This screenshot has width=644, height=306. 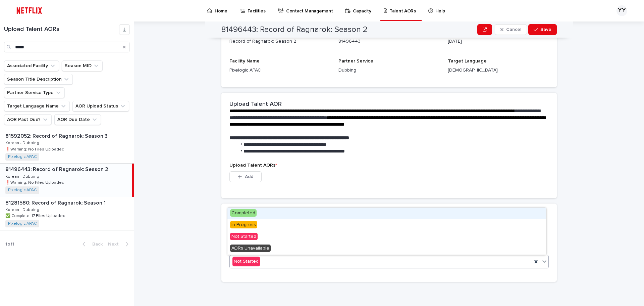 I want to click on button: Associated Facility, so click(x=31, y=66).